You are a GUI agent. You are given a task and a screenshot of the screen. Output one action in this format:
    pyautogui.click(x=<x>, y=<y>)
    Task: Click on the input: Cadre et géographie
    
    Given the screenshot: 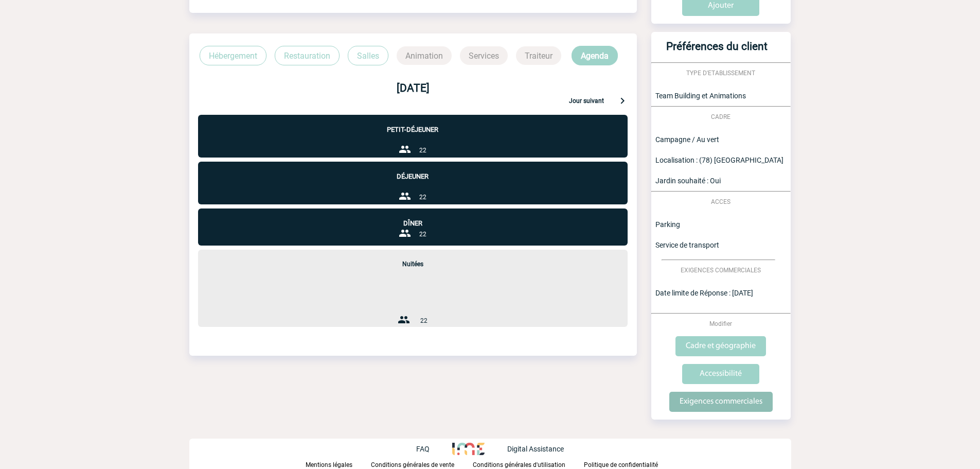 What is the action you would take?
    pyautogui.click(x=720, y=346)
    